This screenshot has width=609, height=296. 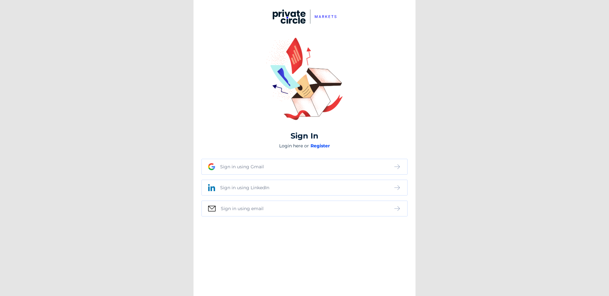 What do you see at coordinates (211, 167) in the screenshot?
I see `img: google.png` at bounding box center [211, 167].